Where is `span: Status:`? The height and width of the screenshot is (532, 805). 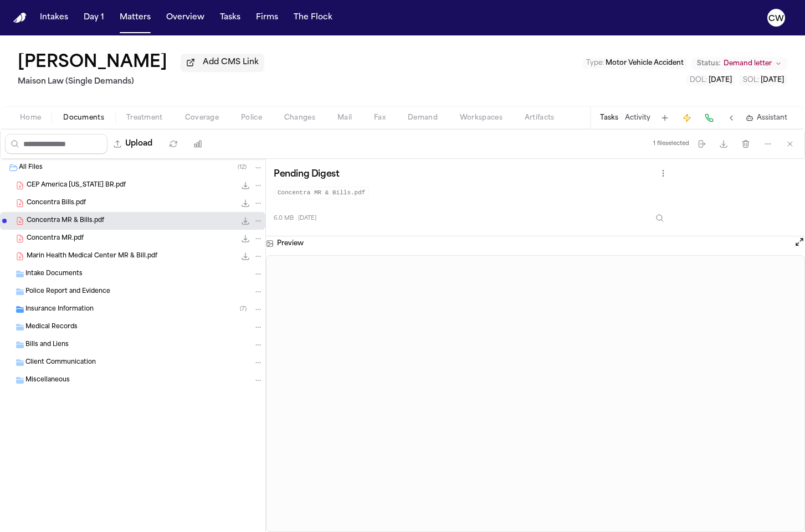 span: Status: is located at coordinates (709, 64).